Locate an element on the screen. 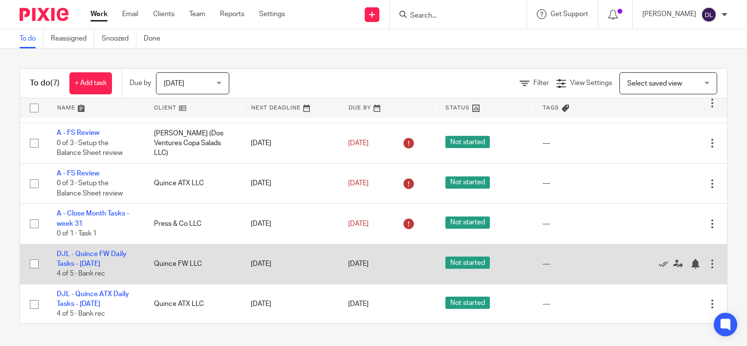 The width and height of the screenshot is (747, 346). a: Done is located at coordinates (155, 39).